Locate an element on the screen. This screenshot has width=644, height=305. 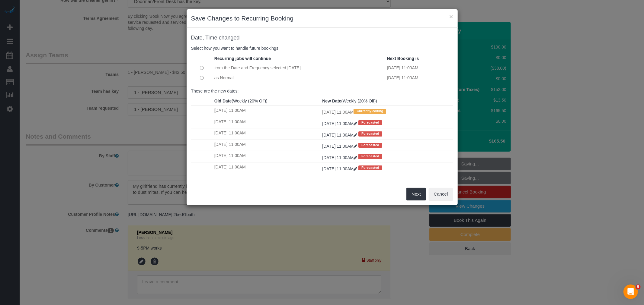
p: These are the new dates: is located at coordinates (322, 91).